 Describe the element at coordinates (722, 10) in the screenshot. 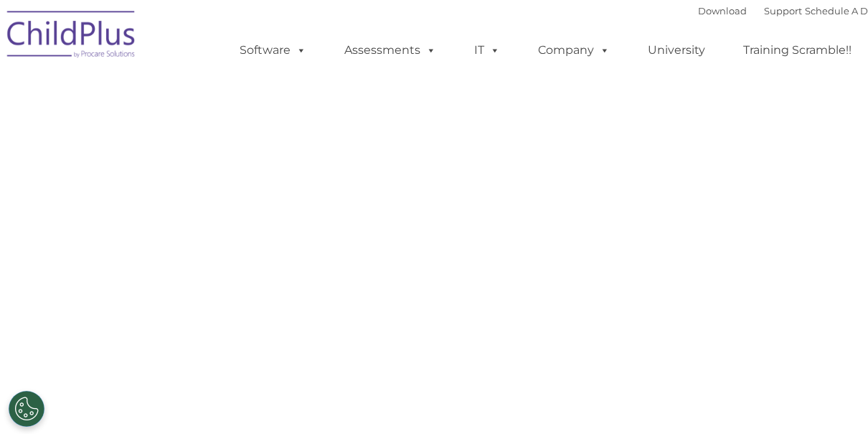

I see `a: Download` at that location.